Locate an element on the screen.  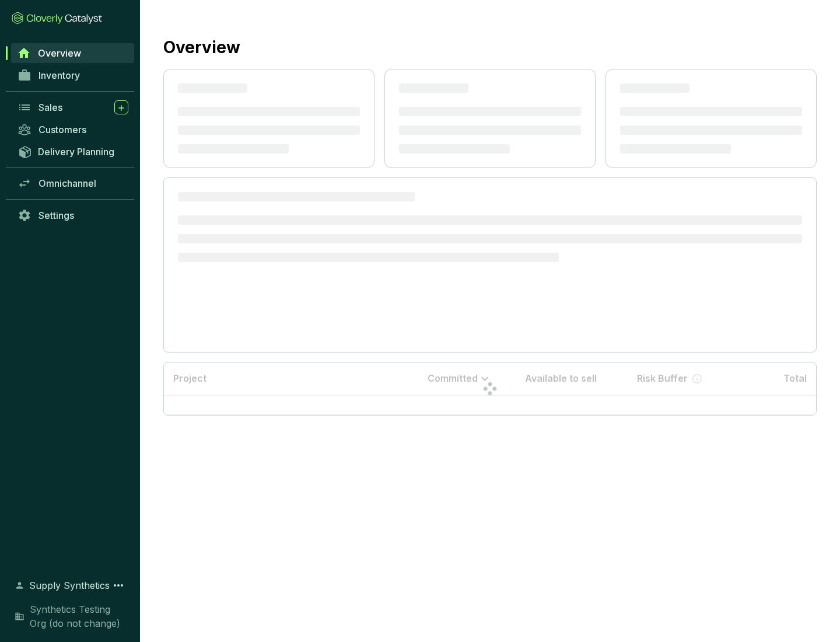
span: Omnichannel is located at coordinates (67, 183).